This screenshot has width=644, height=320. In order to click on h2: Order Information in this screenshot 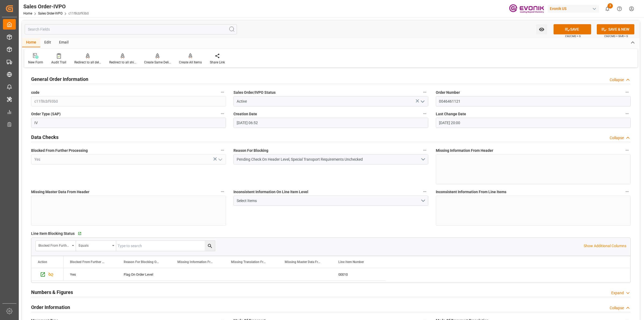, I will do `click(50, 307)`.